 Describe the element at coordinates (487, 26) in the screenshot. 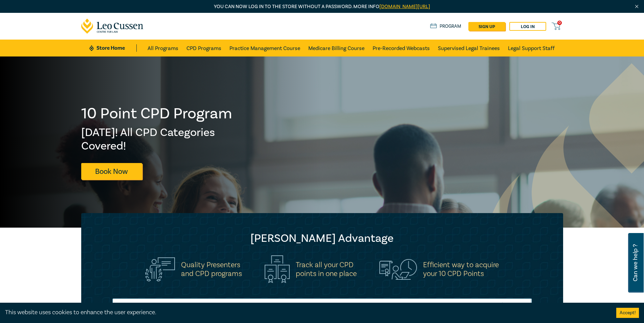

I see `a: sign up` at that location.